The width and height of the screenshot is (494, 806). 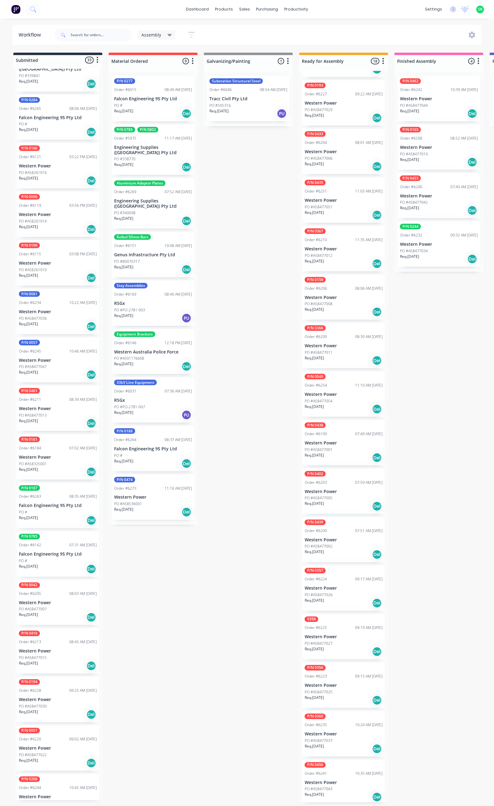 I want to click on p: PO #A58477007, so click(x=33, y=609).